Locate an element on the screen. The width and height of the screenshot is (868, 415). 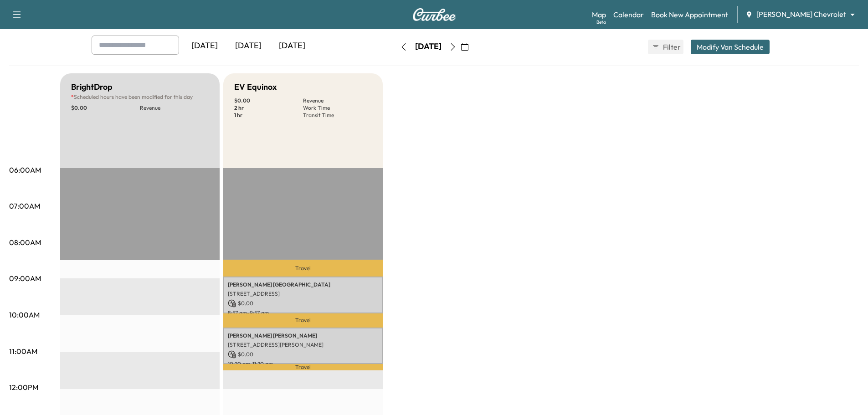
p: 10:20 am - 11:20 am is located at coordinates (303, 364).